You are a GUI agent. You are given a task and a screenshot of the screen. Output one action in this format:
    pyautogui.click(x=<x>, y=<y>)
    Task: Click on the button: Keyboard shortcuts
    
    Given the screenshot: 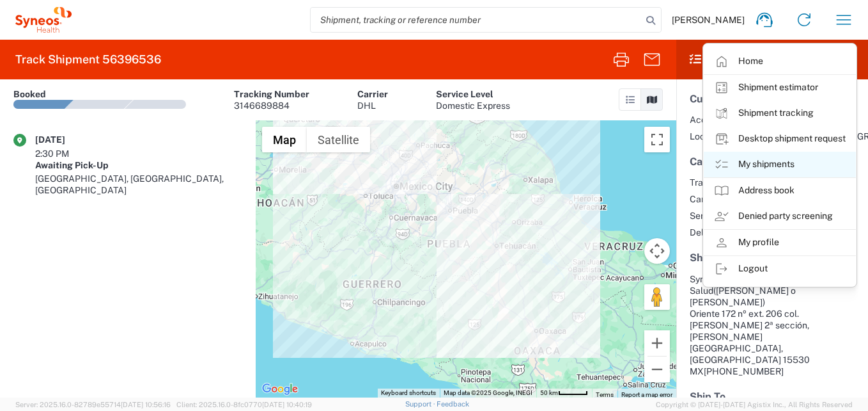 What is the action you would take?
    pyautogui.click(x=409, y=393)
    